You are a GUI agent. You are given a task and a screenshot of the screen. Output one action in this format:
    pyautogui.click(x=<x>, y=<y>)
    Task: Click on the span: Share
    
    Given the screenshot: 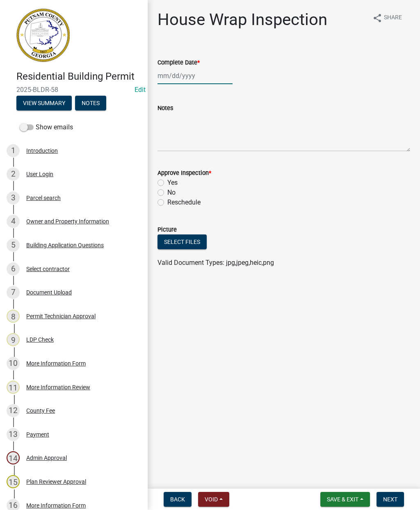 What is the action you would take?
    pyautogui.click(x=393, y=18)
    